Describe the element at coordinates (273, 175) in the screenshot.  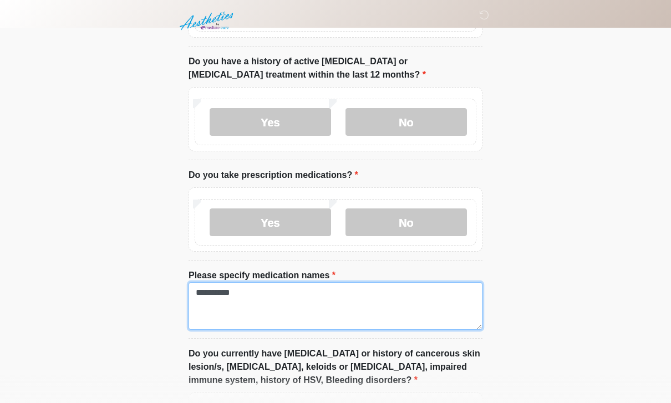
I see `label: Do you take prescription medications?` at that location.